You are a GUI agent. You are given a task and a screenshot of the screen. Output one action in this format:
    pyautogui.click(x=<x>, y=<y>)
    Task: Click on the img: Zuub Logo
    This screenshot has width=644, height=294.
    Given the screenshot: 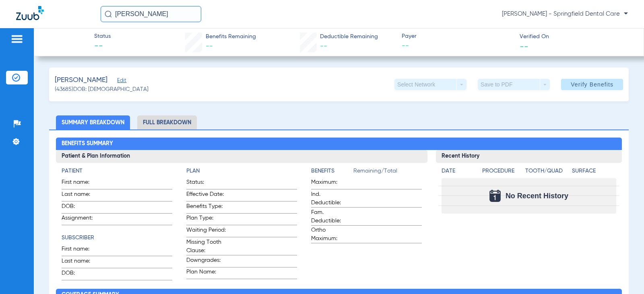 What is the action you would take?
    pyautogui.click(x=30, y=13)
    